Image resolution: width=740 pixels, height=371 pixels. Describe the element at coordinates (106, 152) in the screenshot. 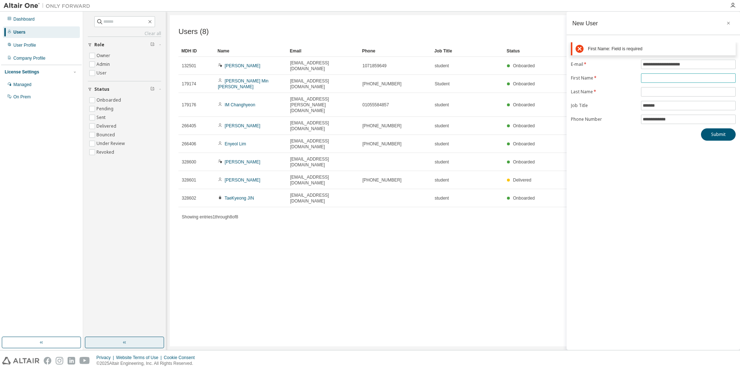

I see `label: Revoked` at that location.